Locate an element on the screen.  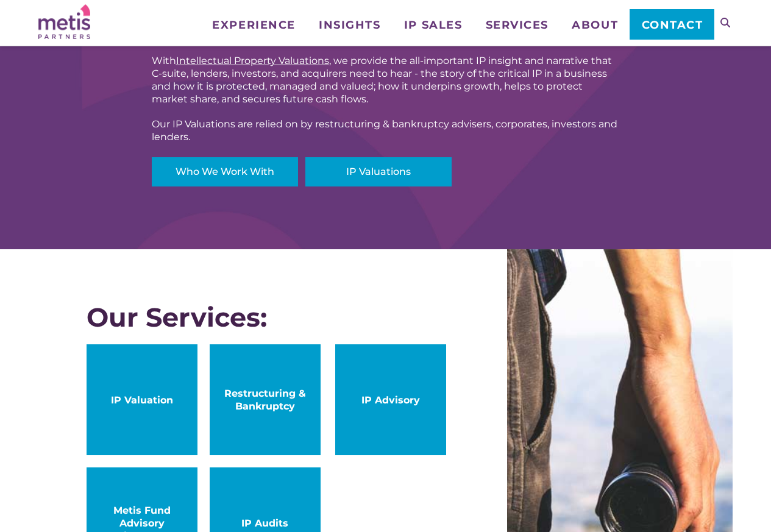
a: IP Valuations is located at coordinates (378, 172).